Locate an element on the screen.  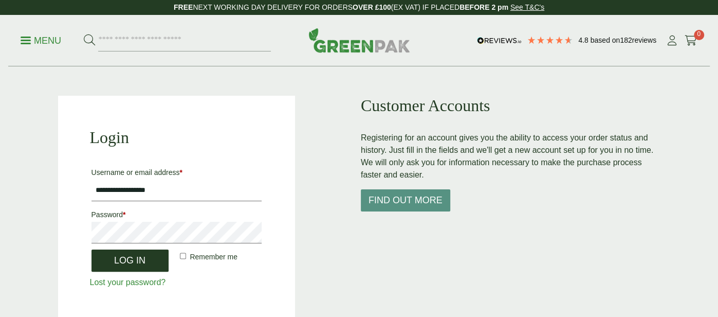
strong: BEFORE 2 pm is located at coordinates (484, 7).